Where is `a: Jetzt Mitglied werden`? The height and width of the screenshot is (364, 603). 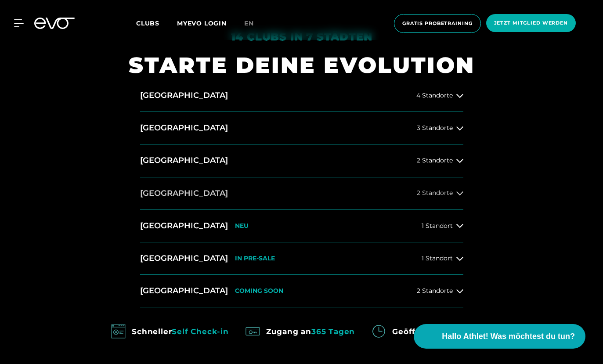
a: Jetzt Mitglied werden is located at coordinates (531, 23).